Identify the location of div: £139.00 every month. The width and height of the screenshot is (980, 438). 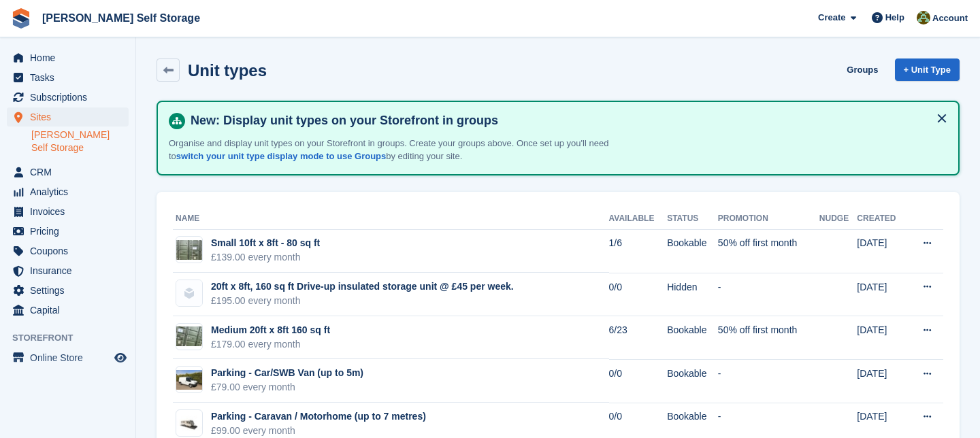
(266, 257).